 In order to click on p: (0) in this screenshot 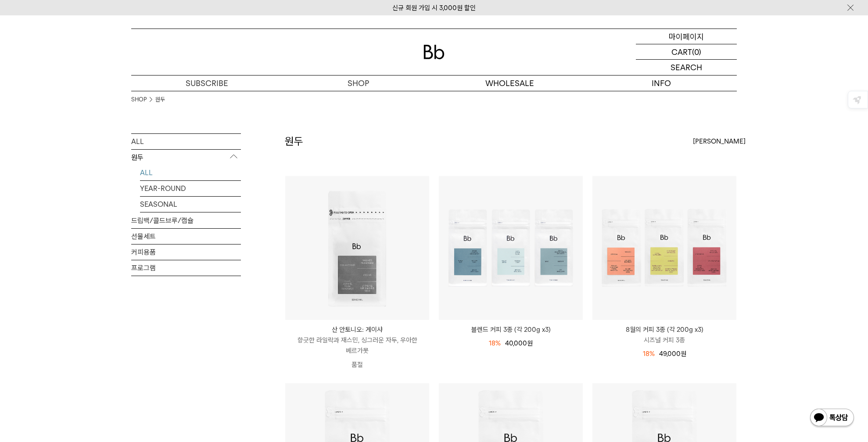, I will do `click(696, 52)`.